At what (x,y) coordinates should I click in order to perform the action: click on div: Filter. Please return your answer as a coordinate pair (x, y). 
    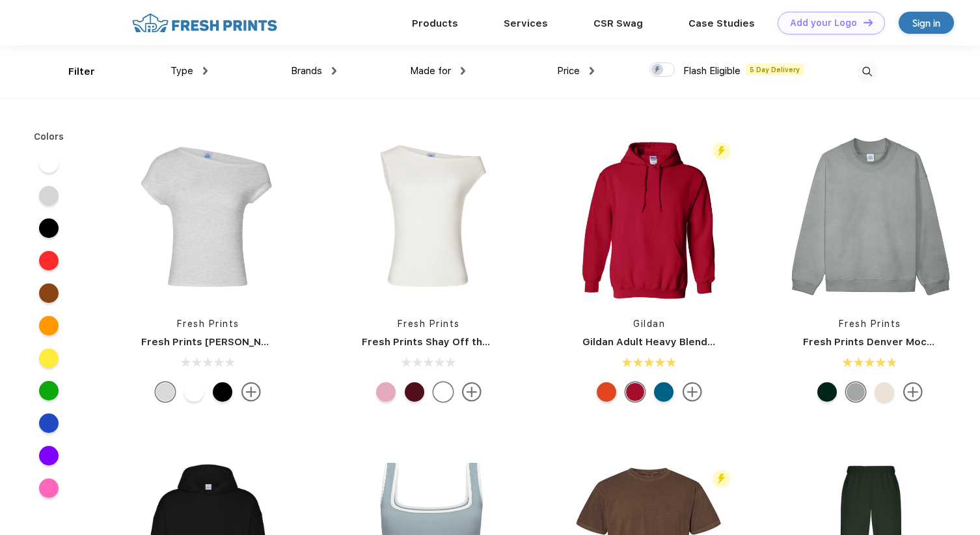
    Looking at the image, I should click on (82, 72).